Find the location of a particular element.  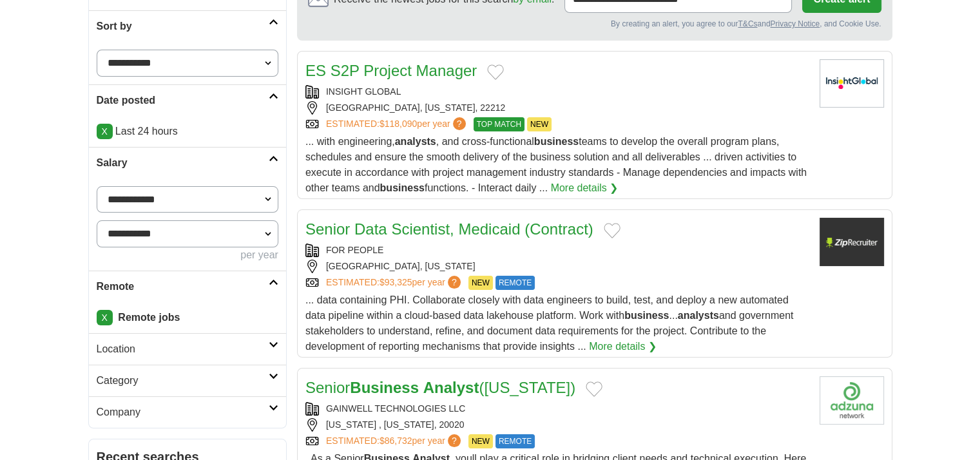

strong: Remote jobs is located at coordinates (149, 317).